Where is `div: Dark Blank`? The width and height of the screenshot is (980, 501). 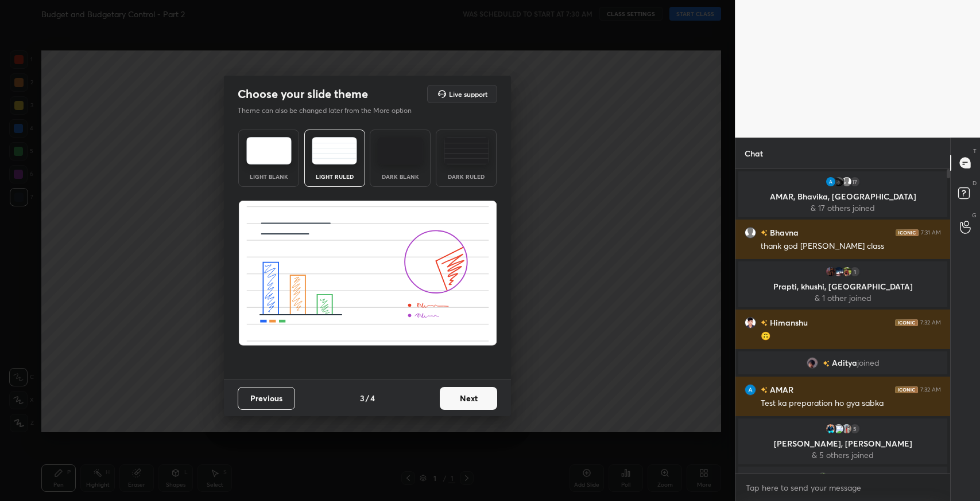
div: Dark Blank is located at coordinates (400, 177).